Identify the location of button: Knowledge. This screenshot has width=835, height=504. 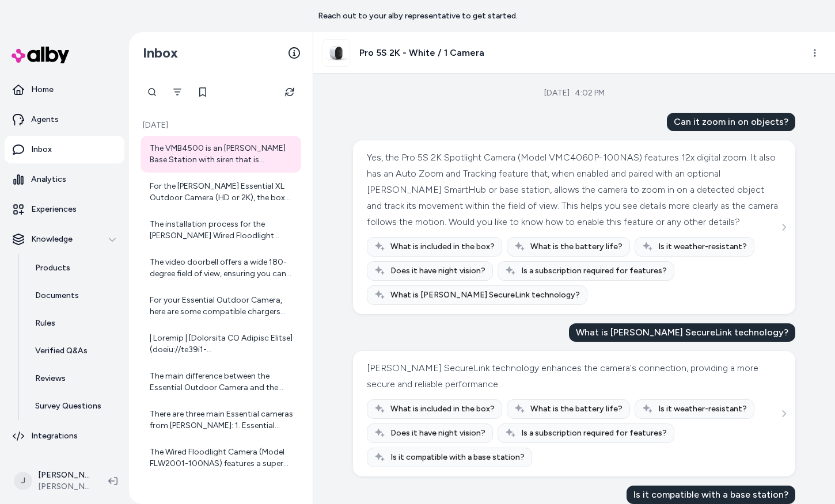
(65, 239).